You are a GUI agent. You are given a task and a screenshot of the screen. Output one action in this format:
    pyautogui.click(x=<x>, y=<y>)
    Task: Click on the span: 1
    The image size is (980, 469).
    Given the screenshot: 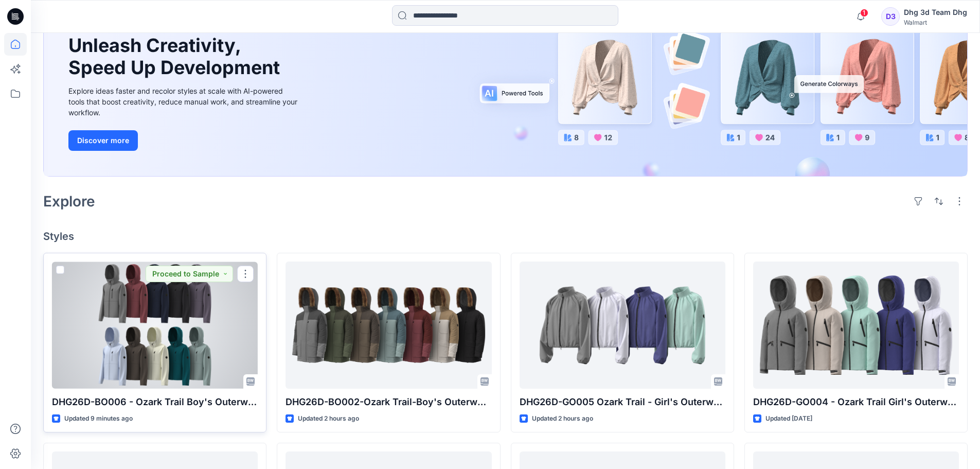 What is the action you would take?
    pyautogui.click(x=864, y=13)
    